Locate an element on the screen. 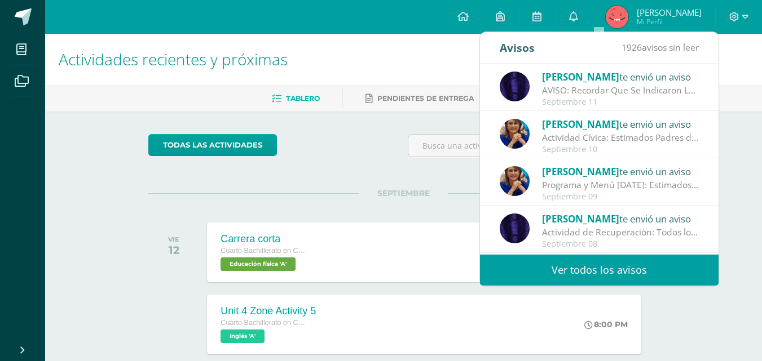 Image resolution: width=762 pixels, height=361 pixels. div: Septiembre 08 is located at coordinates (620, 244).